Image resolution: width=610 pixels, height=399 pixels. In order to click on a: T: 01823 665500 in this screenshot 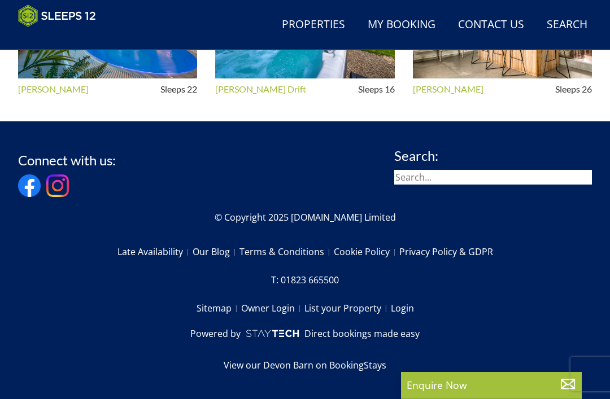, I will do `click(305, 280)`.